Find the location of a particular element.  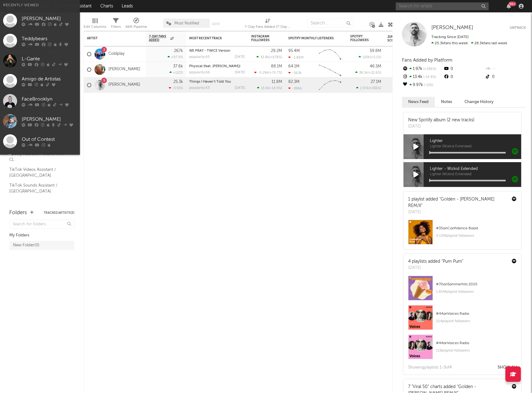

div: Out of Contest is located at coordinates (49, 140).